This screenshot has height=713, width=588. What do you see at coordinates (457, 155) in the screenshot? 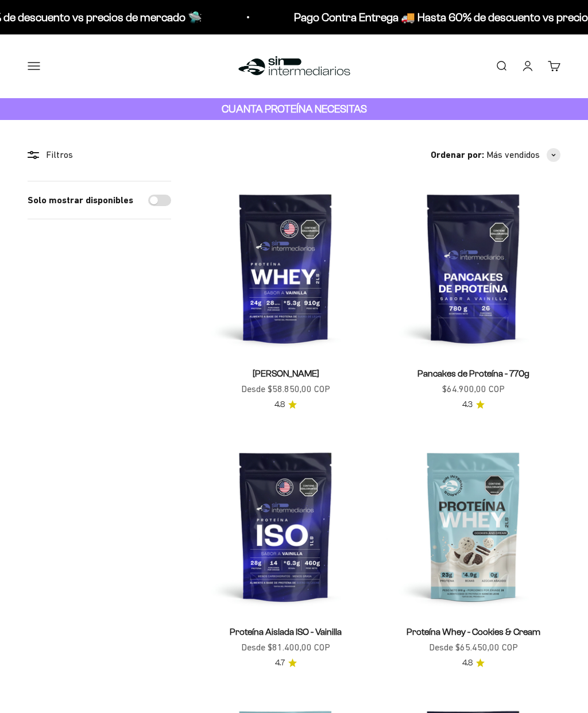
I see `span: Ordenar por:` at bounding box center [457, 155].